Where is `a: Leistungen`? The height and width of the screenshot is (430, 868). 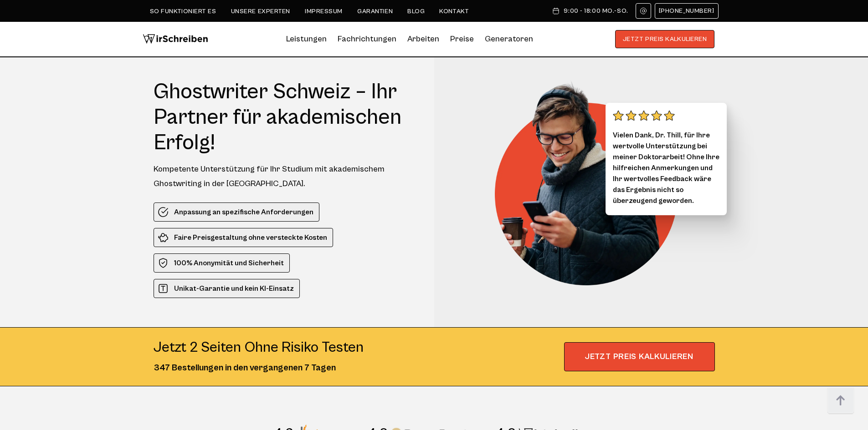
a: Leistungen is located at coordinates (306, 39).